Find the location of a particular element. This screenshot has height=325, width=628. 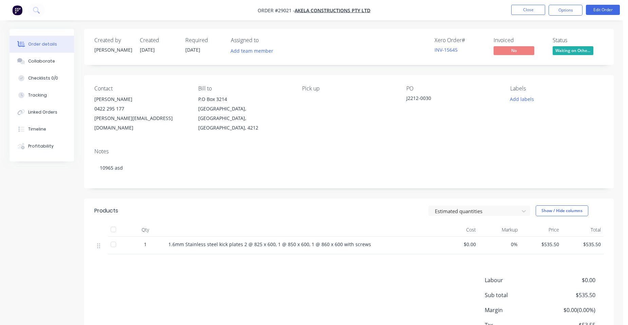

div: Qty is located at coordinates (145, 230).